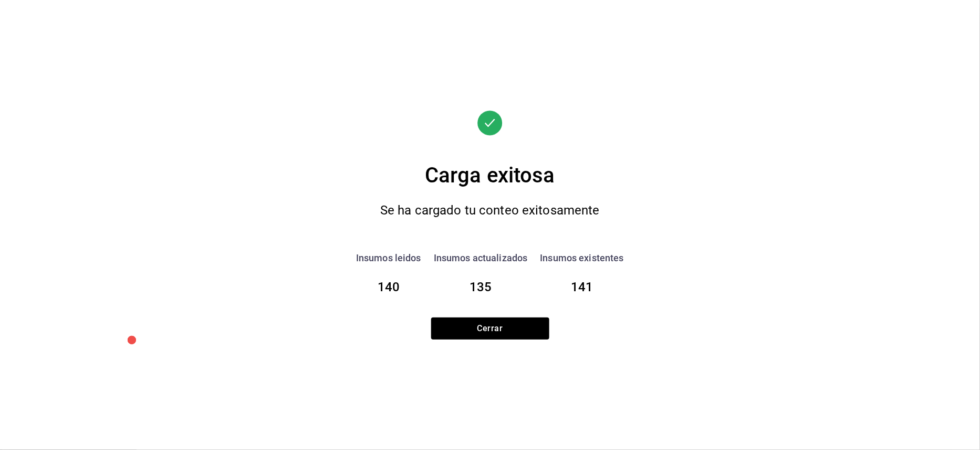 The image size is (980, 450). What do you see at coordinates (389, 287) in the screenshot?
I see `div: 140` at bounding box center [389, 287].